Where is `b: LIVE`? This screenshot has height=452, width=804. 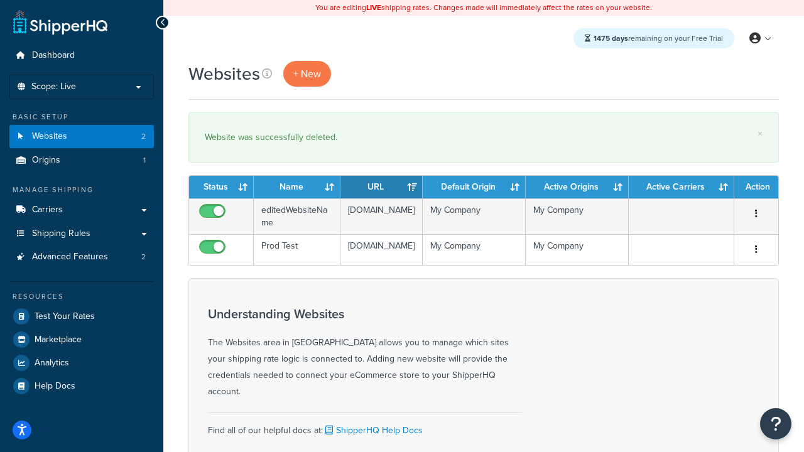
b: LIVE is located at coordinates (374, 8).